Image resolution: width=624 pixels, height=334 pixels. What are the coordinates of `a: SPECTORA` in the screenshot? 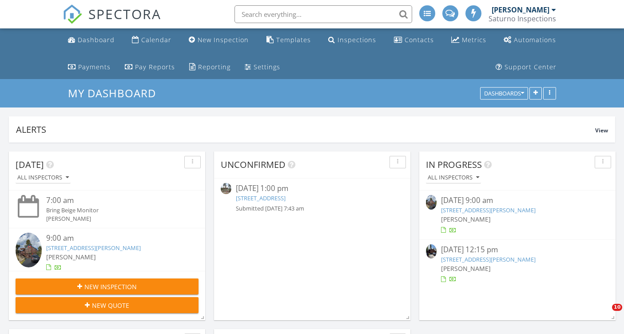 It's located at (112, 21).